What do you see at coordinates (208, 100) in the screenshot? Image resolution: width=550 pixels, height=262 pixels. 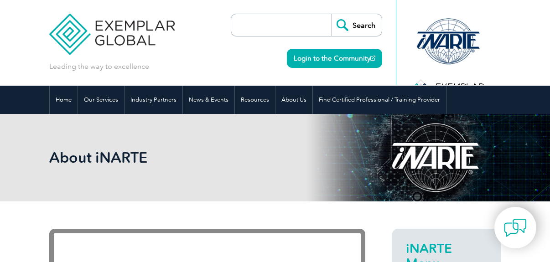 I see `a: News & Events` at bounding box center [208, 100].